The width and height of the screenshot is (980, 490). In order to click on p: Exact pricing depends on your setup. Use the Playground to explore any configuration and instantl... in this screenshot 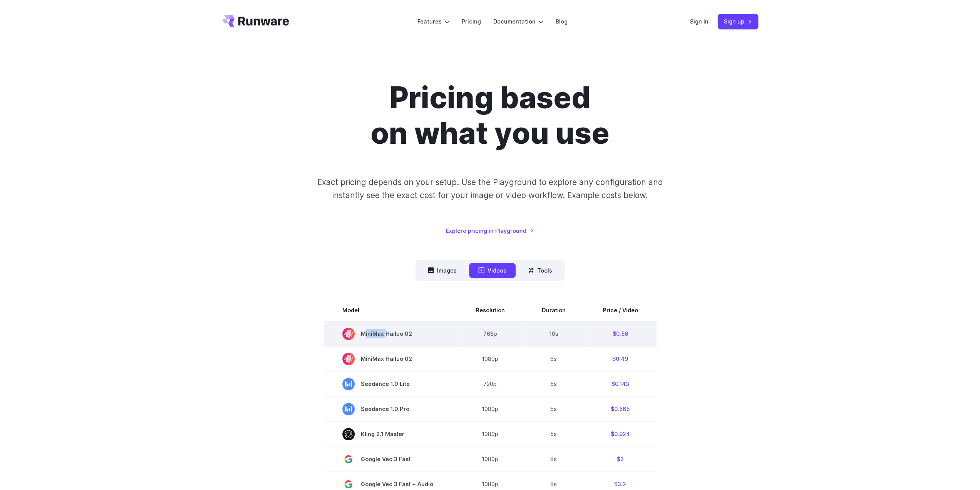, I will do `click(490, 188)`.